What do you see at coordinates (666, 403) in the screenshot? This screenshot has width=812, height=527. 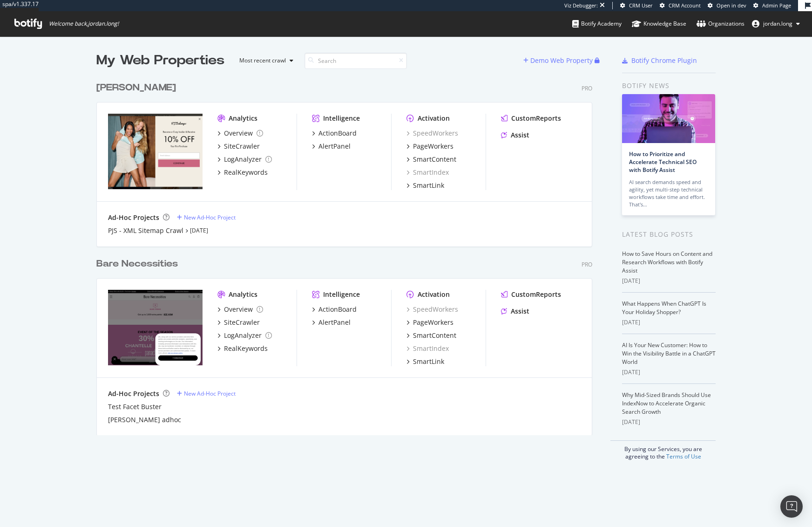 I see `a: Why Mid-Sized Brands Should Use IndexNow to Accelerate Organic Search Growth` at bounding box center [666, 403].